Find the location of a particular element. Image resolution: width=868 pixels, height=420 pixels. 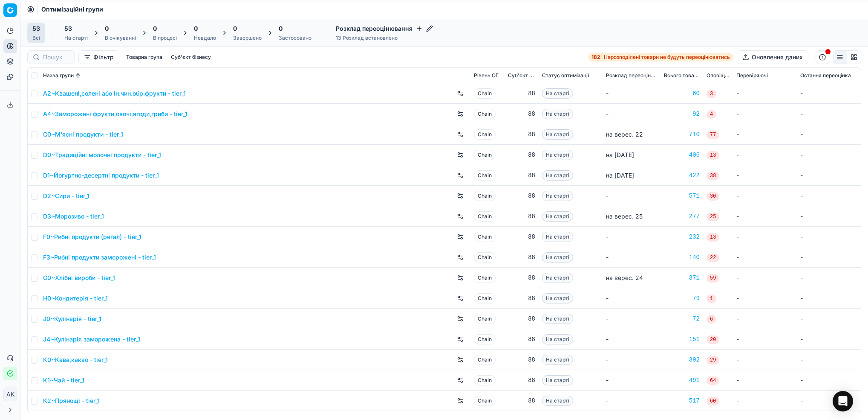

div: 392 is located at coordinates (682, 360).